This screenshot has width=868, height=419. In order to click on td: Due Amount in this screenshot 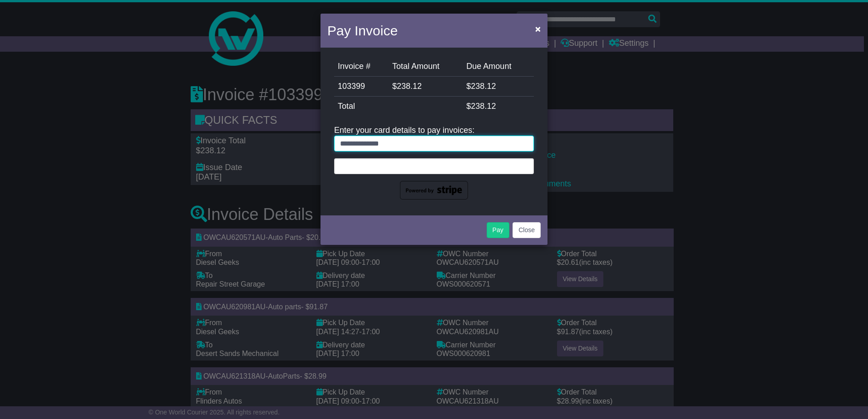, I will do `click(498, 67)`.